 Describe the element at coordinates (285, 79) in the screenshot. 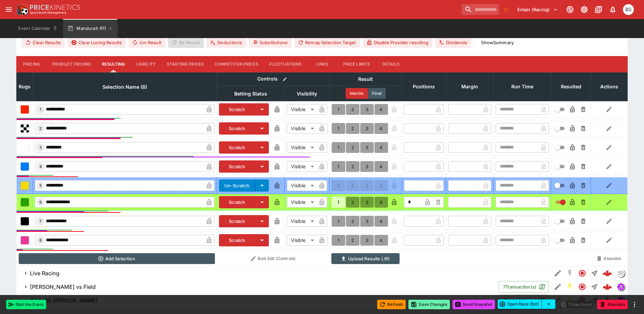

I see `button: Bulk edit` at that location.